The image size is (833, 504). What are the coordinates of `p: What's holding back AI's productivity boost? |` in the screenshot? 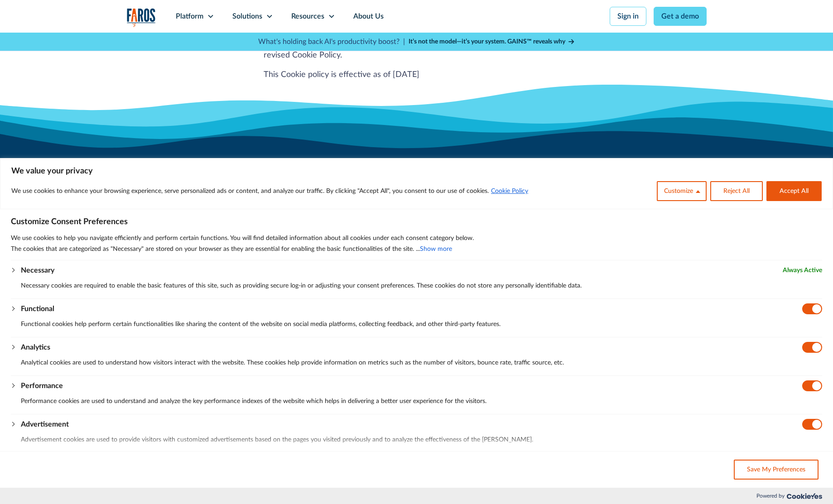 It's located at (331, 42).